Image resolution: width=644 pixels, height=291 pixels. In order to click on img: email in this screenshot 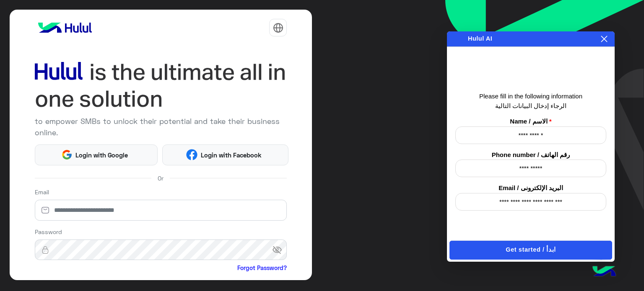, I will do `click(45, 210)`.